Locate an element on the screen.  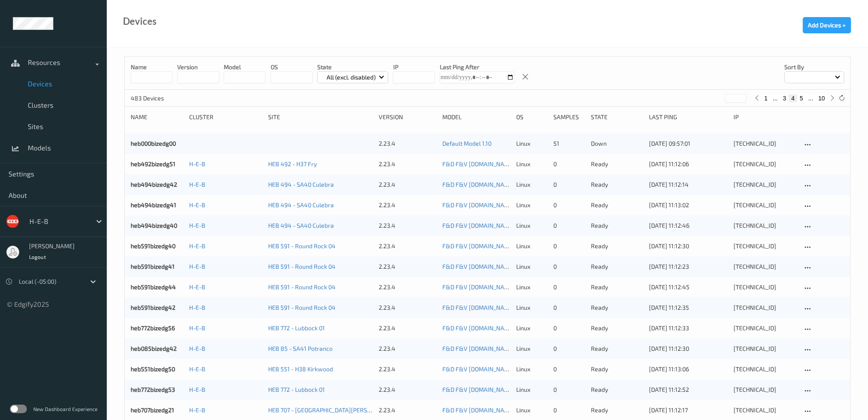
div: OS is located at coordinates (532, 117).